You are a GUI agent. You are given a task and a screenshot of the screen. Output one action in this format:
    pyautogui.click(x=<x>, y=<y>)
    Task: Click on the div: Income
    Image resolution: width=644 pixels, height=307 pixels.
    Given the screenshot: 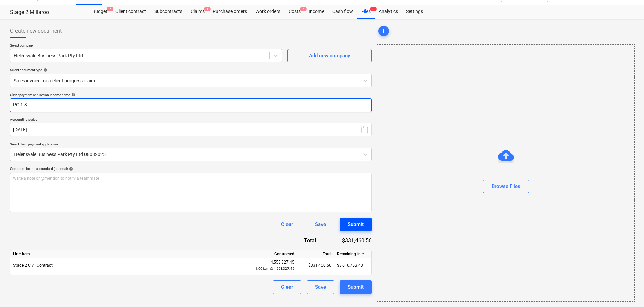 What is the action you would take?
    pyautogui.click(x=317, y=11)
    